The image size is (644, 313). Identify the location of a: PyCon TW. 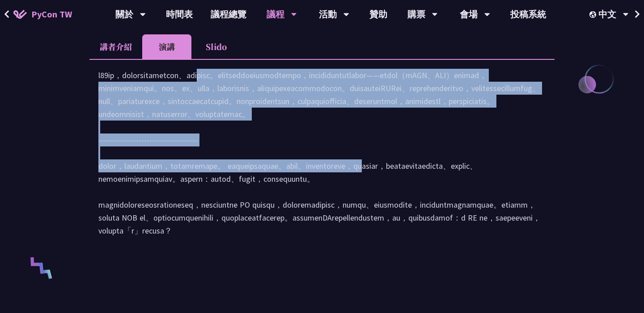
(43, 14).